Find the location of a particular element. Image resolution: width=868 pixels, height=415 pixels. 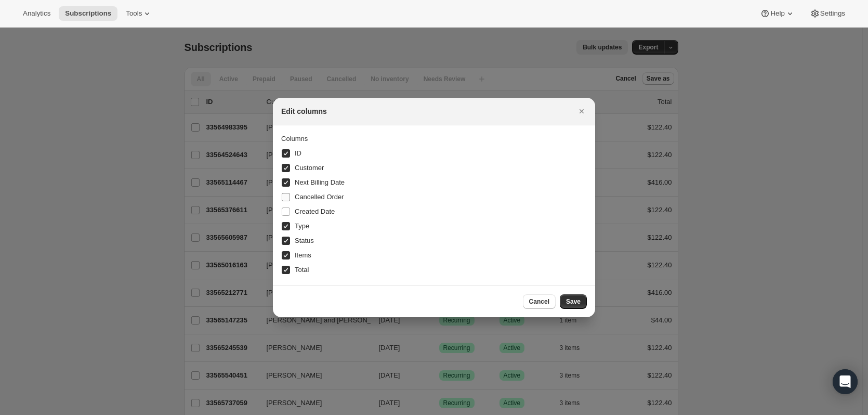

span: Analytics is located at coordinates (36, 14).